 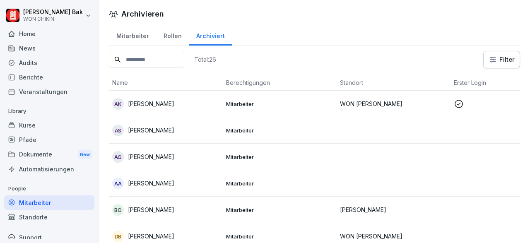 I want to click on div: Kurse, so click(x=49, y=125).